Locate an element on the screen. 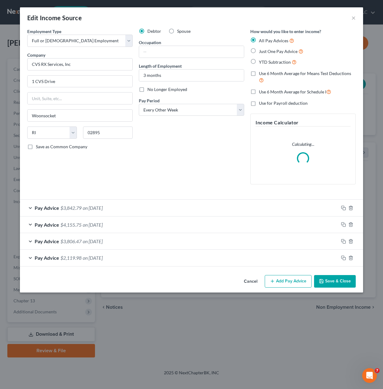 The width and height of the screenshot is (383, 389). p: Calculating... is located at coordinates (303, 144).